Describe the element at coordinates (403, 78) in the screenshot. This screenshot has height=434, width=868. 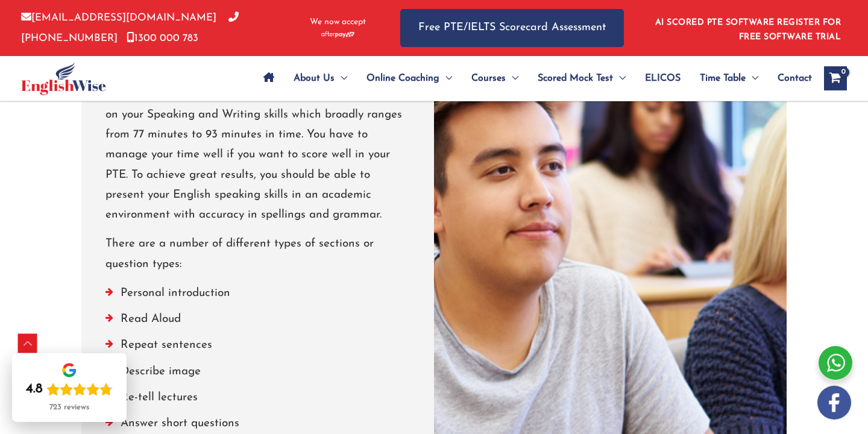
I see `span: Online Coaching` at that location.